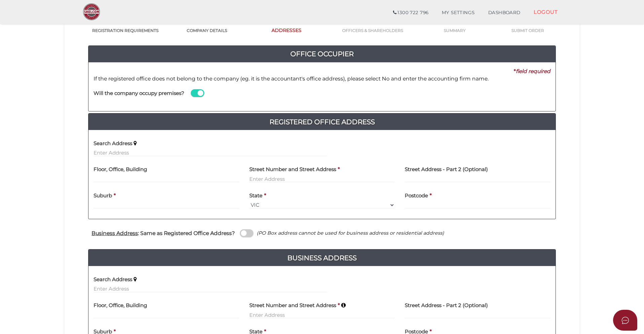 The height and width of the screenshot is (334, 644). I want to click on a: 3ADDRESSES, so click(287, 24).